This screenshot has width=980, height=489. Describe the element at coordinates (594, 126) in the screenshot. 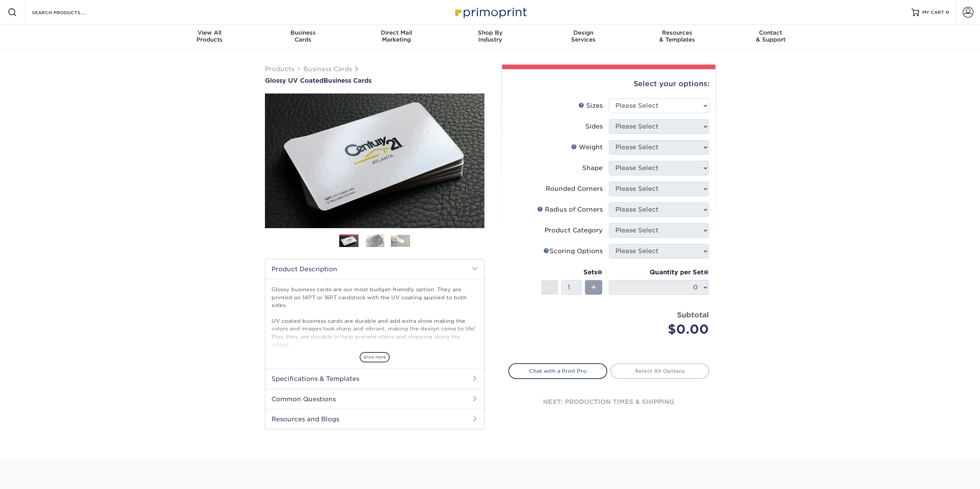

I see `div: Sides` at that location.